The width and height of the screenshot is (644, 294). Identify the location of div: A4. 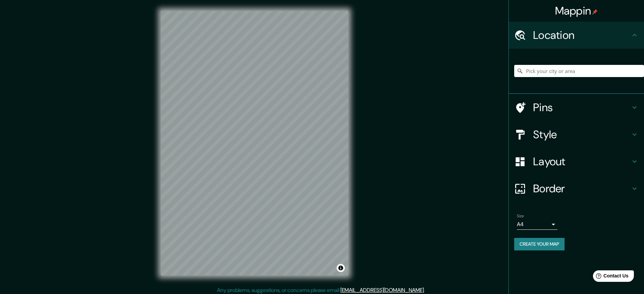
(537, 224).